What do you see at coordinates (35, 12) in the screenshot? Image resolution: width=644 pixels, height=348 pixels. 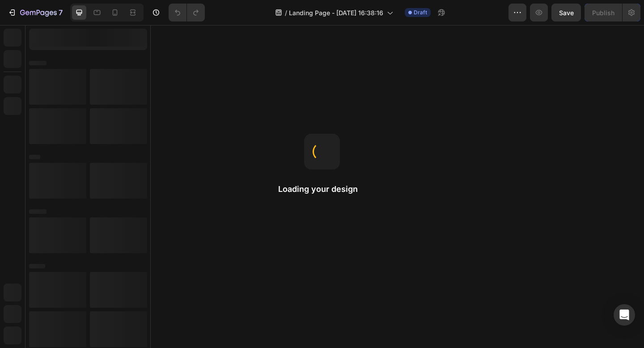 I see `button: 7` at bounding box center [35, 12].